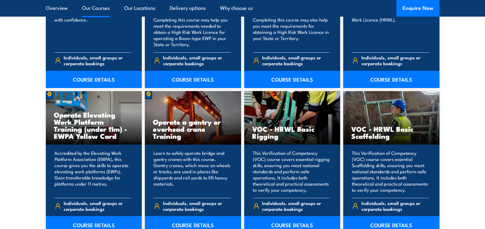 The height and width of the screenshot is (229, 485). Describe the element at coordinates (292, 132) in the screenshot. I see `h3: VOC - HRWL Basic Rigging` at that location.